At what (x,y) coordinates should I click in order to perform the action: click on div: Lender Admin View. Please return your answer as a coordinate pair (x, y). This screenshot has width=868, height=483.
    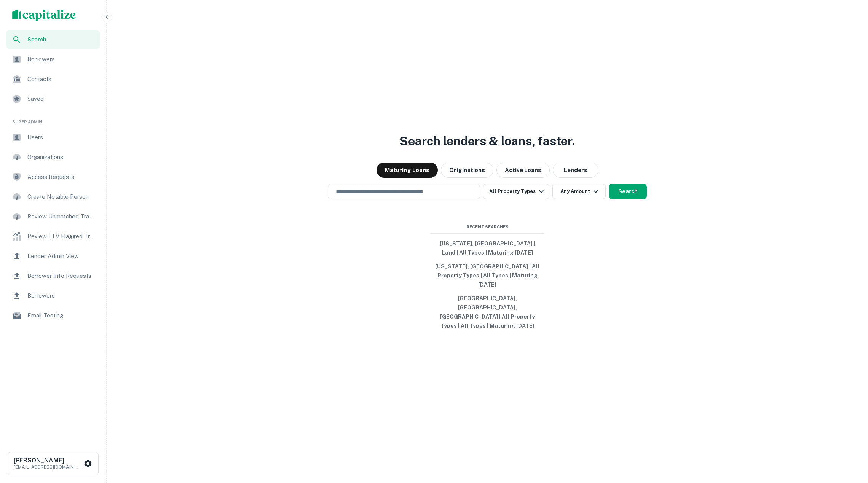
    Looking at the image, I should click on (53, 256).